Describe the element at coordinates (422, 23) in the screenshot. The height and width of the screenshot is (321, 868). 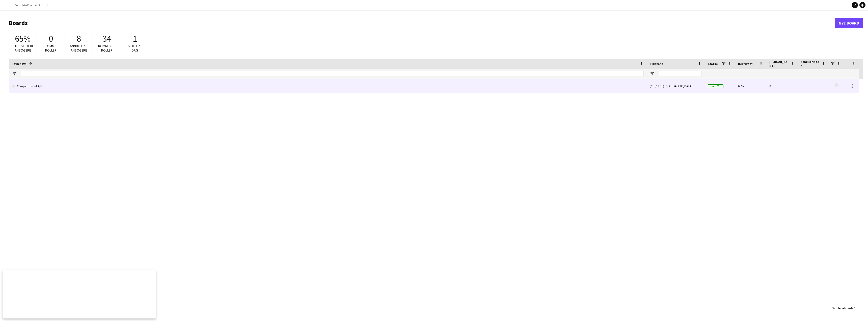
I see `h1: Boards` at that location.